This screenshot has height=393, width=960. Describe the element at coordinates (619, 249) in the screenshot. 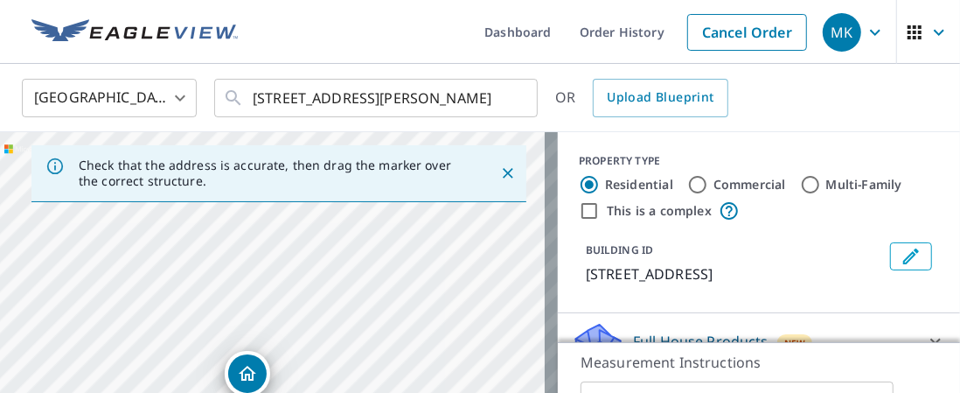

I see `p: BUILDING ID` at that location.